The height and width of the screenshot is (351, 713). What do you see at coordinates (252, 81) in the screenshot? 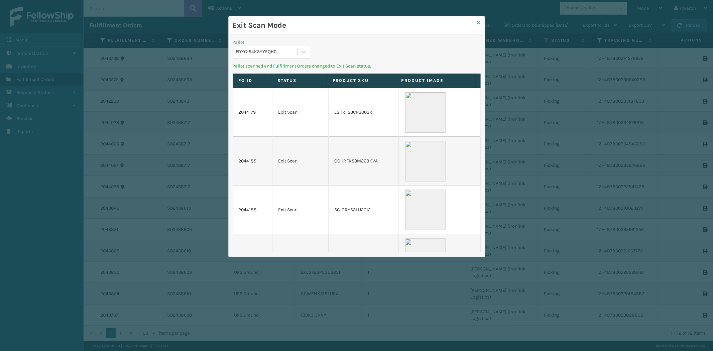
I see `label: FO ID` at bounding box center [252, 81].